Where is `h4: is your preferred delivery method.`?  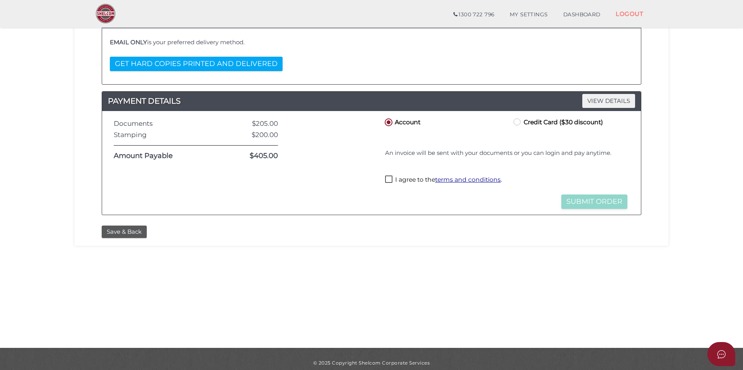
h4: is your preferred delivery method. is located at coordinates (372, 42).